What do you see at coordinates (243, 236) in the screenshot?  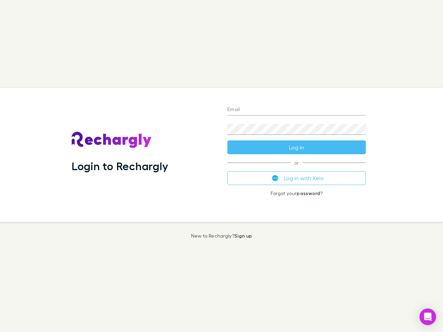 I see `a: Sign up` at bounding box center [243, 236].